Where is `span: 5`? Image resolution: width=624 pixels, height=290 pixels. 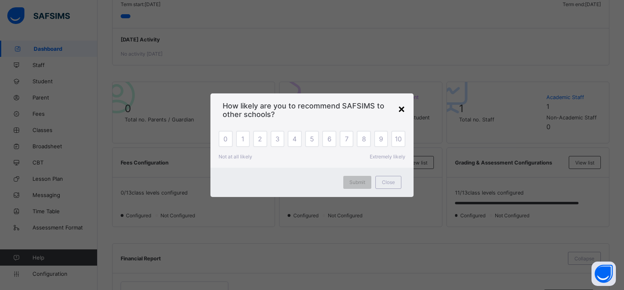
span: 5 is located at coordinates (312, 139).